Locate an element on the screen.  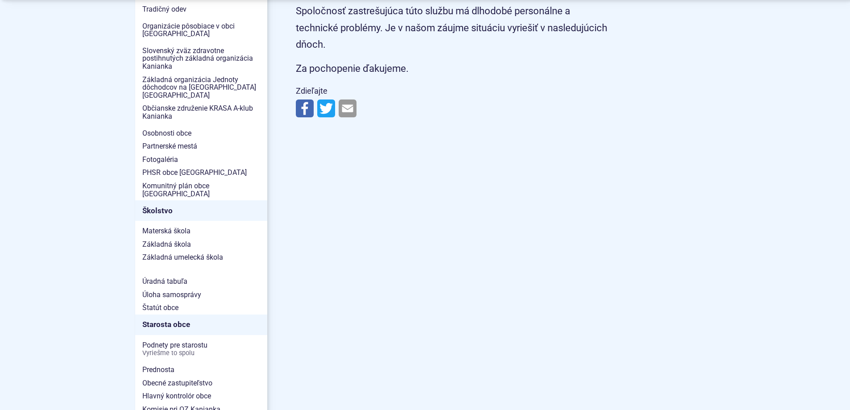
a: Školstvo is located at coordinates (201, 211).